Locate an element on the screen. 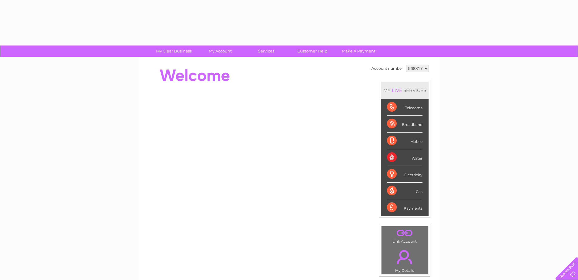 The image size is (578, 280). a: Customer Help is located at coordinates (312, 51).